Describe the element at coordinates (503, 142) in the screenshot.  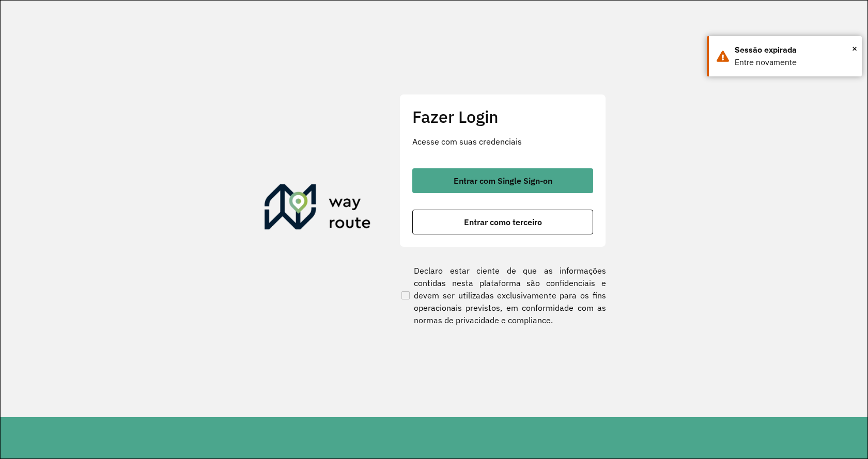
I see `p: Acesse com suas credenciais` at that location.